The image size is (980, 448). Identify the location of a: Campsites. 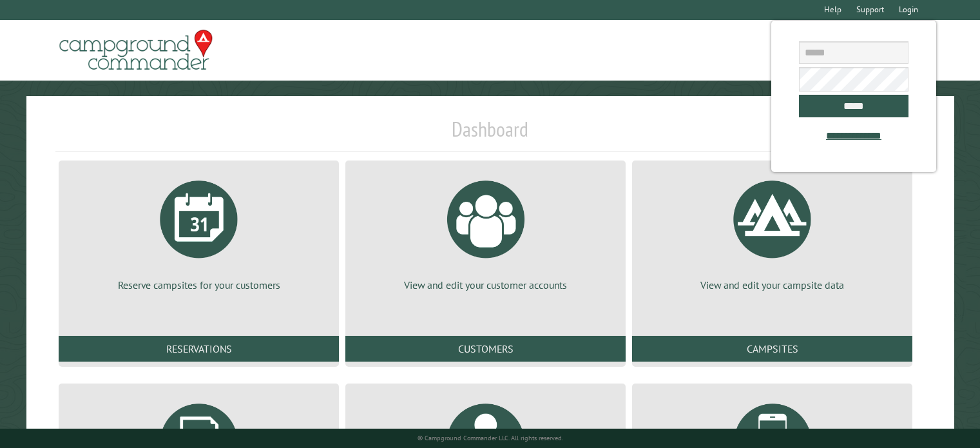
(772, 348).